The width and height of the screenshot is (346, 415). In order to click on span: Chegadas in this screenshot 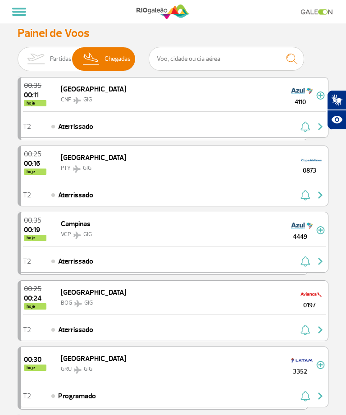, I will do `click(118, 59)`.